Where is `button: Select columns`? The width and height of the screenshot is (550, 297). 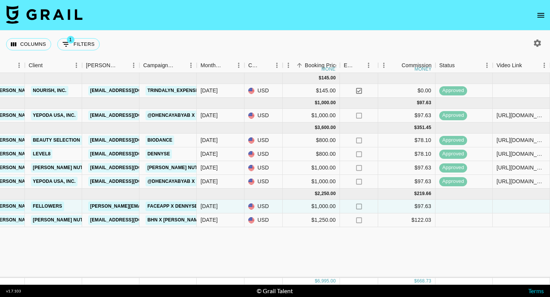
button: Select columns is located at coordinates (29, 44).